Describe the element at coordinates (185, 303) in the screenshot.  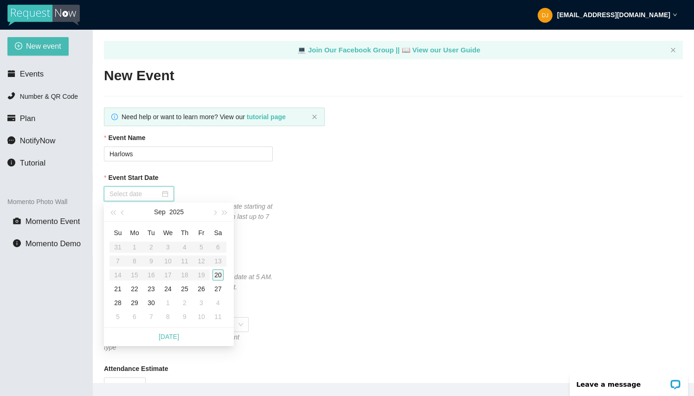
I see `td: 2025-10-02` at that location.